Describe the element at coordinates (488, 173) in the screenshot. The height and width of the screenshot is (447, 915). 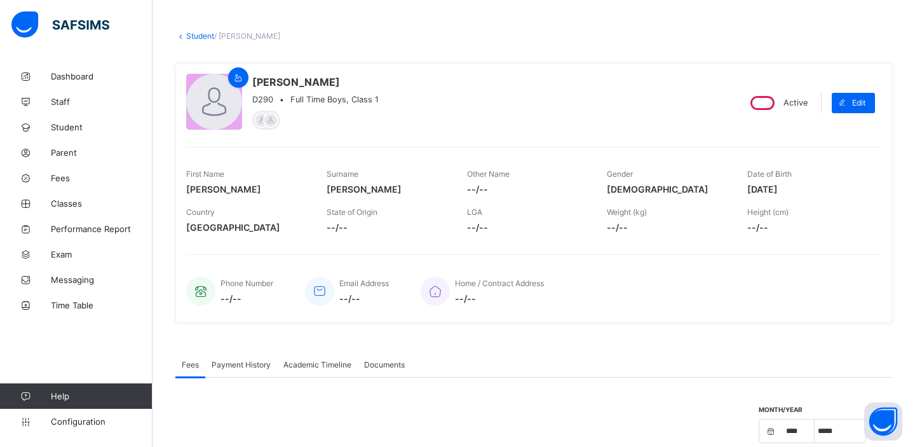
I see `span: Other Name` at that location.